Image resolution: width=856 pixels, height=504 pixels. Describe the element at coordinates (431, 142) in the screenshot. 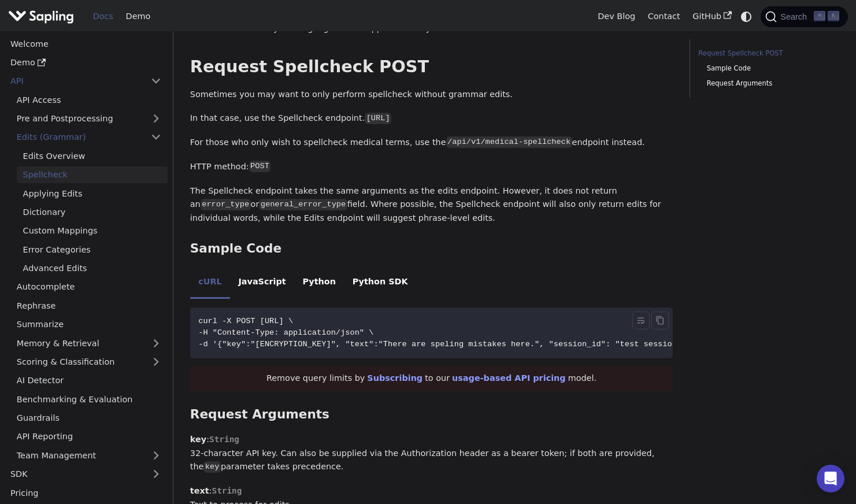

I see `p: For those who only wish to spellcheck medical terms, use the endpoint instead.` at that location.